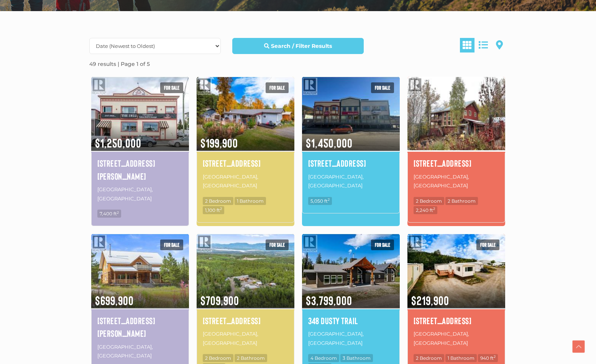 The width and height of the screenshot is (596, 364). I want to click on img: 203 HANSON STREET, Whitehorse, Yukon, so click(140, 113).